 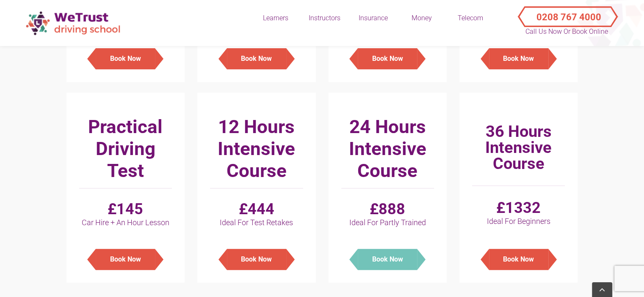 I want to click on a: Call Us Now or Book Online 0208 767 4000, so click(x=566, y=13).